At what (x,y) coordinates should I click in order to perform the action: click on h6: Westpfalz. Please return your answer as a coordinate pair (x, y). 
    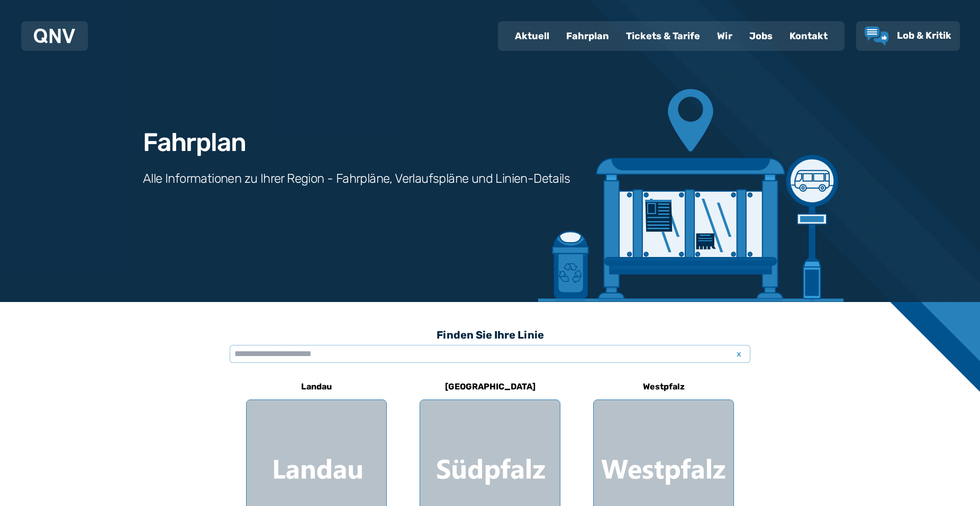
    Looking at the image, I should click on (663, 386).